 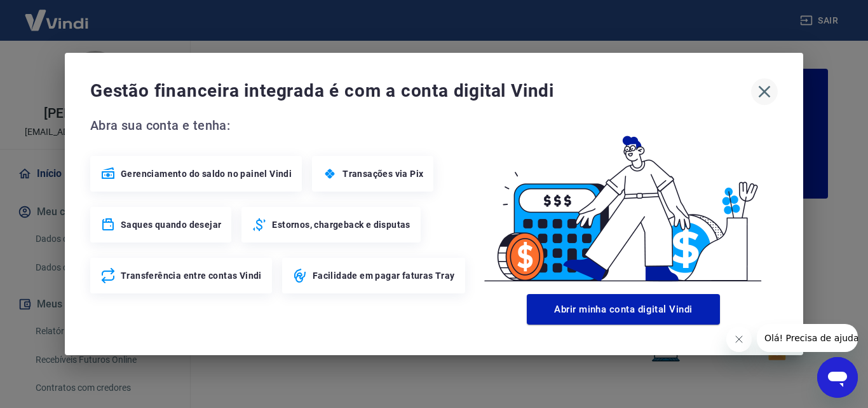 What do you see at coordinates (206, 174) in the screenshot?
I see `span: Gerenciamento do saldo no painel Vindi` at bounding box center [206, 174].